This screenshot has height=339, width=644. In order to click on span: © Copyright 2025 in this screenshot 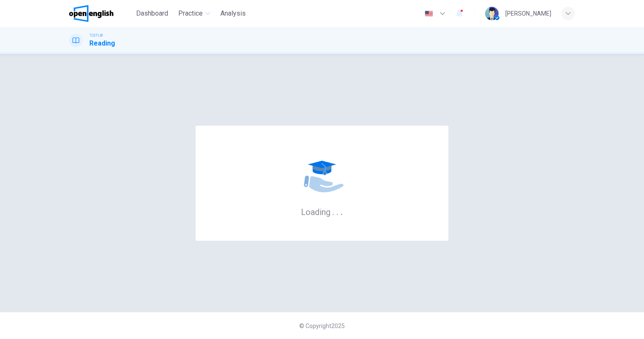, I will do `click(322, 326)`.